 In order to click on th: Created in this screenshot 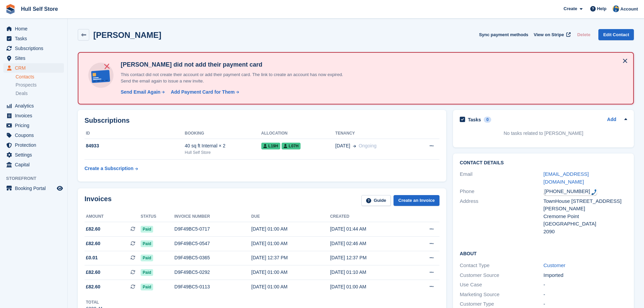, I will do `click(369, 217)`.